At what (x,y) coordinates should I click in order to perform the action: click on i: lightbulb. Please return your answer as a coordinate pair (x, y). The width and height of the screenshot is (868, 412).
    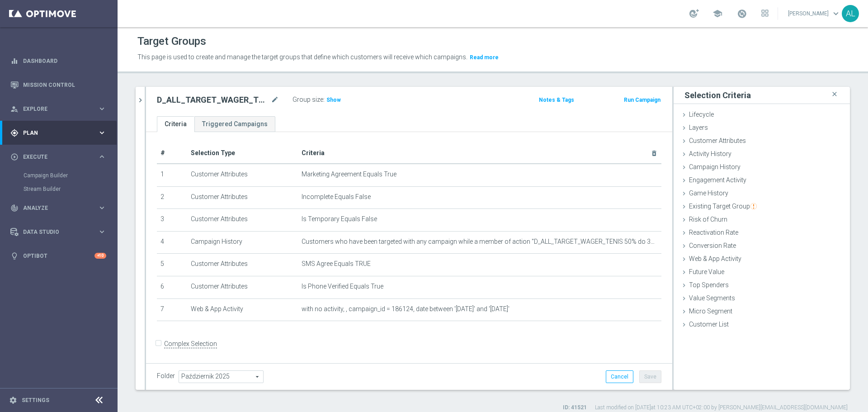
    Looking at the image, I should click on (15, 256).